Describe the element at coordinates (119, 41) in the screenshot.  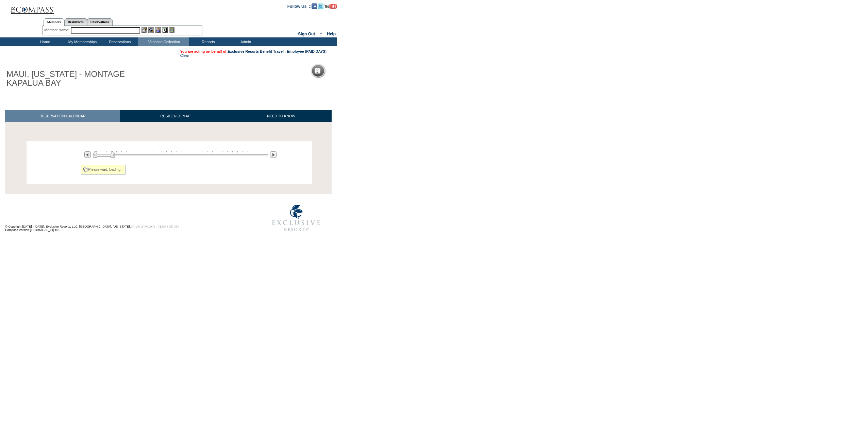
I see `td: Reservations` at that location.